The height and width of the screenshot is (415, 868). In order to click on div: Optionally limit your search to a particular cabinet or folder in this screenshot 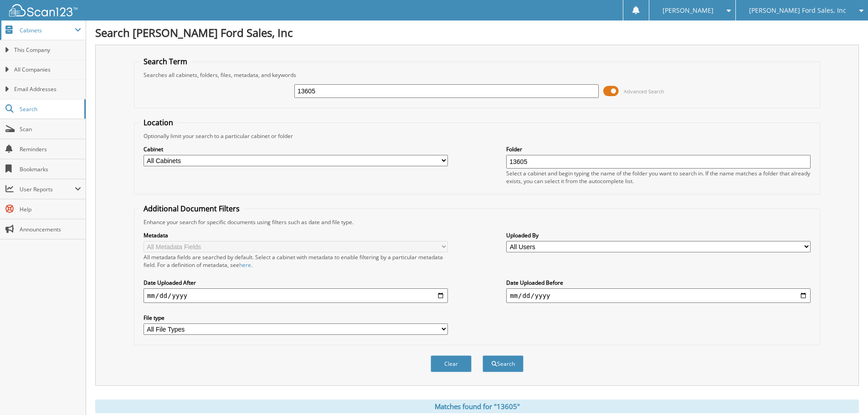, I will do `click(477, 136)`.